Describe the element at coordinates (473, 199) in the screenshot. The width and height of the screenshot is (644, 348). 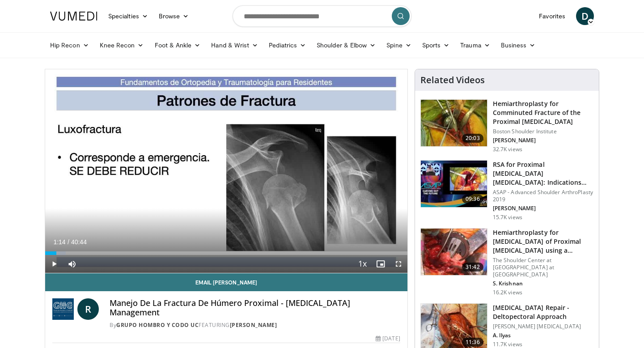
I see `span: 09:36` at that location.